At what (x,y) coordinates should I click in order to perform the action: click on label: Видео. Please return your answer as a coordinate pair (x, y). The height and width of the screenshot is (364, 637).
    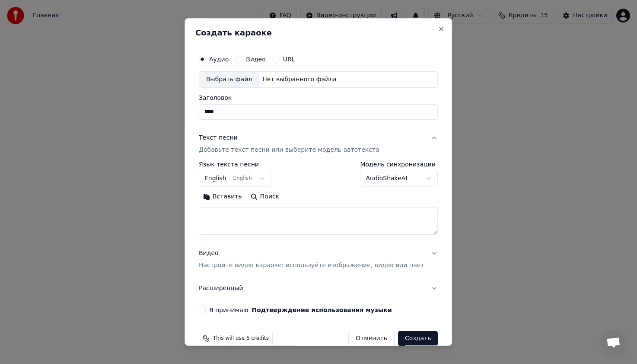
    Looking at the image, I should click on (256, 59).